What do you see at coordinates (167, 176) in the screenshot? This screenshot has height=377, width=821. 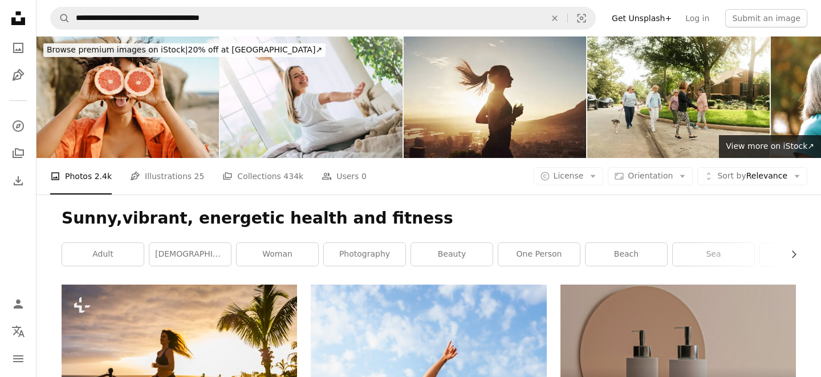 I see `a: Illustrations 25` at bounding box center [167, 176].